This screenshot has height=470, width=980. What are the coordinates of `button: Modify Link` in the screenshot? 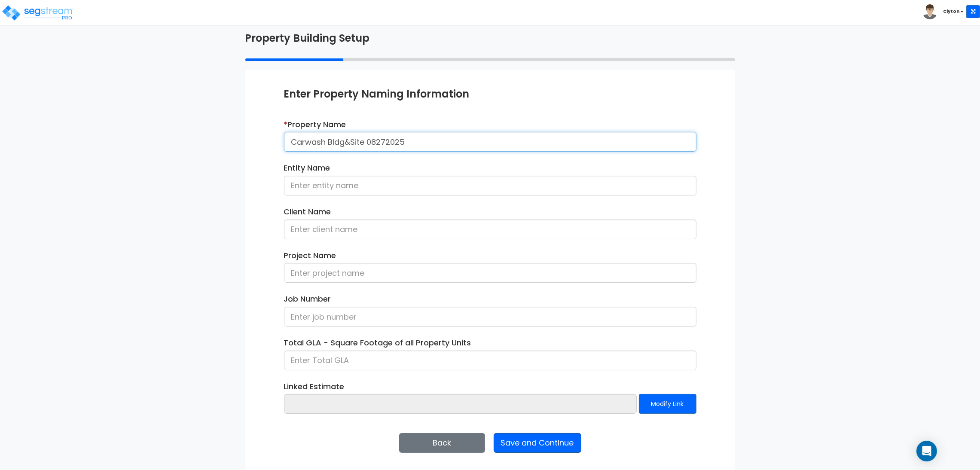 It's located at (668, 404).